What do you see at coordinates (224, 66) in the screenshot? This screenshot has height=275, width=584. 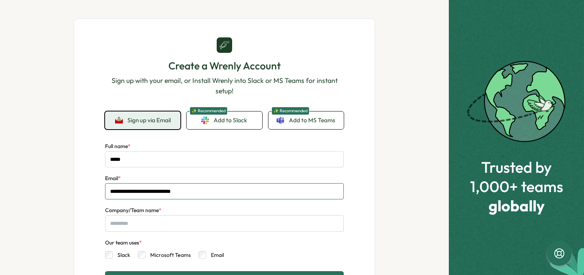 I see `h1: Create a Wrenly Account` at bounding box center [224, 66].